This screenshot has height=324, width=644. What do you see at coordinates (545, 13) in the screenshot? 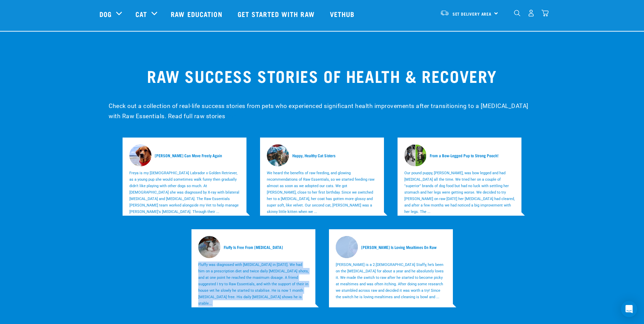
I see `img: home-icon@2x.png` at bounding box center [545, 13].